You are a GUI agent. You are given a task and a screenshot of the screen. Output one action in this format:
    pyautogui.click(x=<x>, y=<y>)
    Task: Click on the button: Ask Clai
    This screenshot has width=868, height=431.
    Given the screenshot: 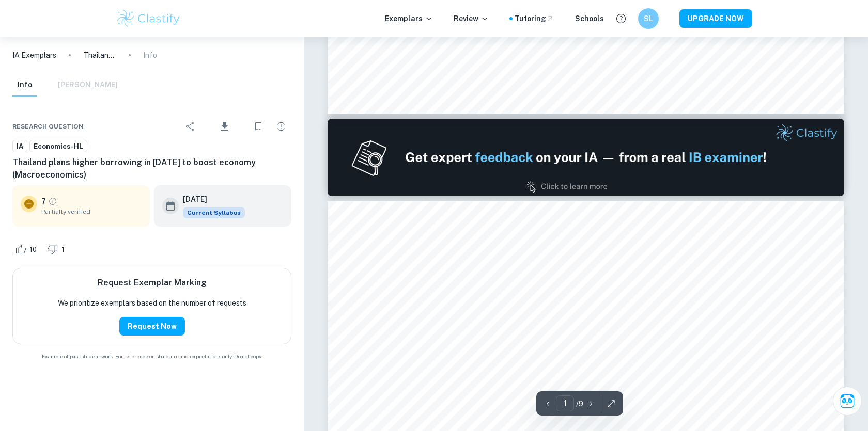 What is the action you would take?
    pyautogui.click(x=847, y=401)
    